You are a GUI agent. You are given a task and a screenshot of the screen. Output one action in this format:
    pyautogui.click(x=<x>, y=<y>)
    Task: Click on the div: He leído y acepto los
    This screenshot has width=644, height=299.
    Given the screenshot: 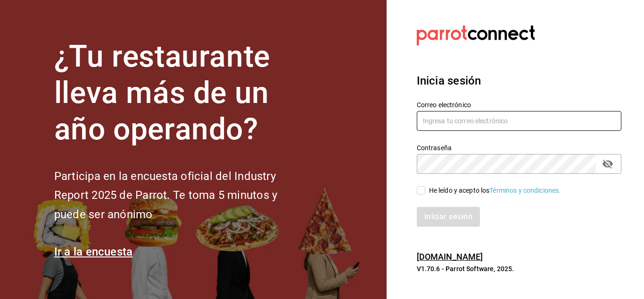 What is the action you would take?
    pyautogui.click(x=495, y=190)
    